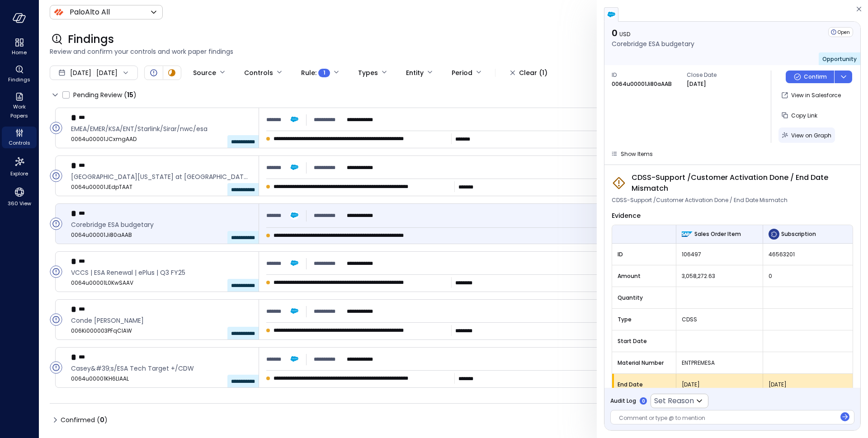  Describe the element at coordinates (161, 187) in the screenshot. I see `span: 0064u00001JEdpTAAT` at that location.